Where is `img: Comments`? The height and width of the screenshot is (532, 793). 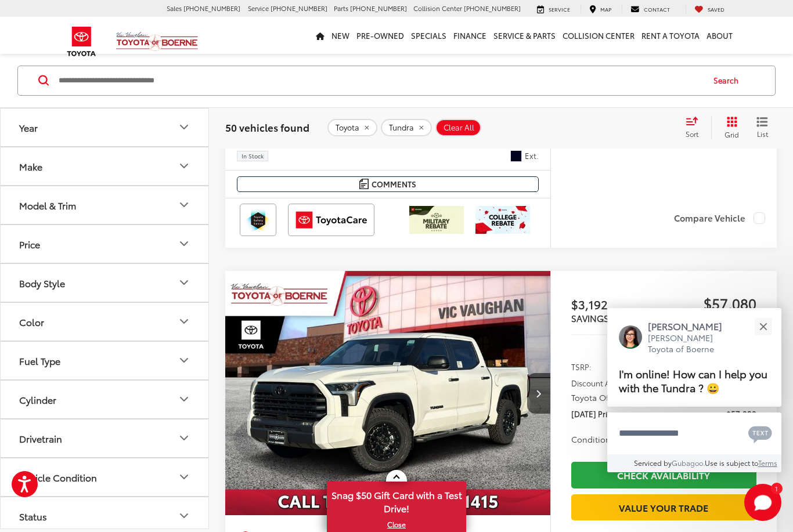 img: Comments is located at coordinates (364, 184).